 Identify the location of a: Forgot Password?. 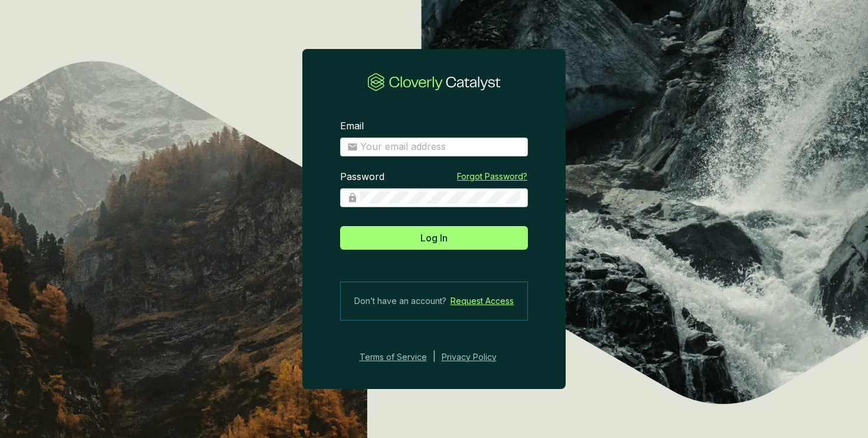
(491, 176).